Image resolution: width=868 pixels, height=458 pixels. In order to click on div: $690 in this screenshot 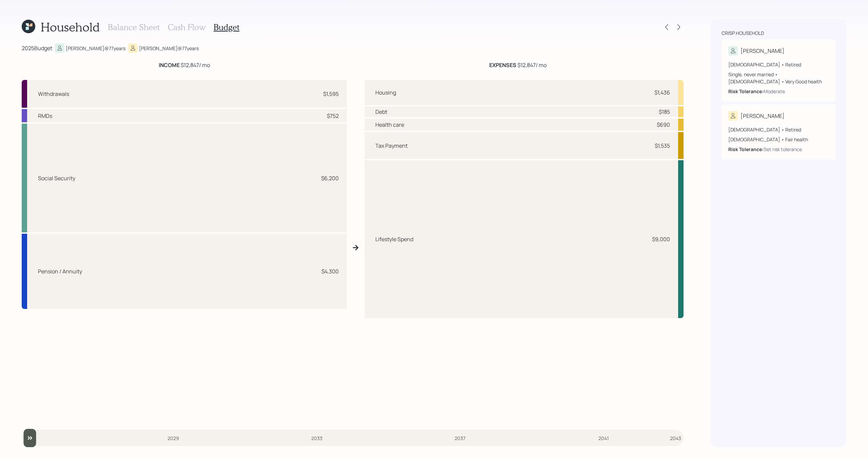, I will do `click(663, 125)`.